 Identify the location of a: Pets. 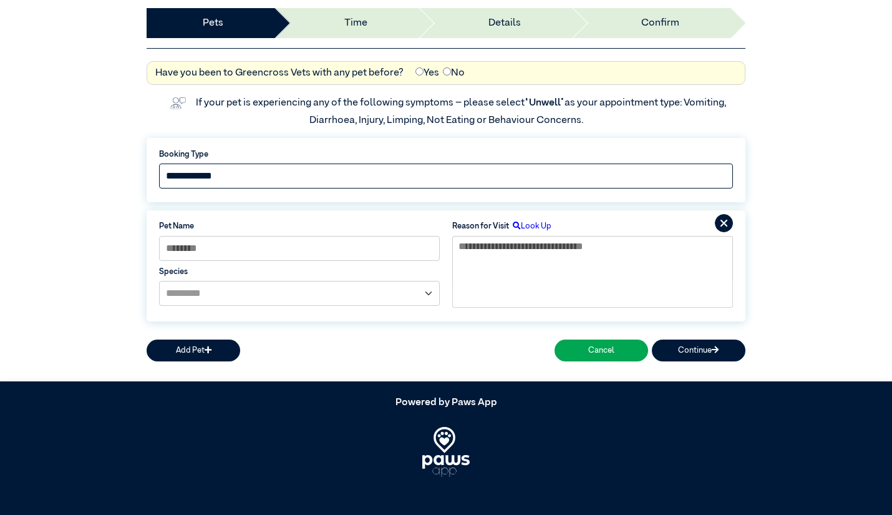
(213, 23).